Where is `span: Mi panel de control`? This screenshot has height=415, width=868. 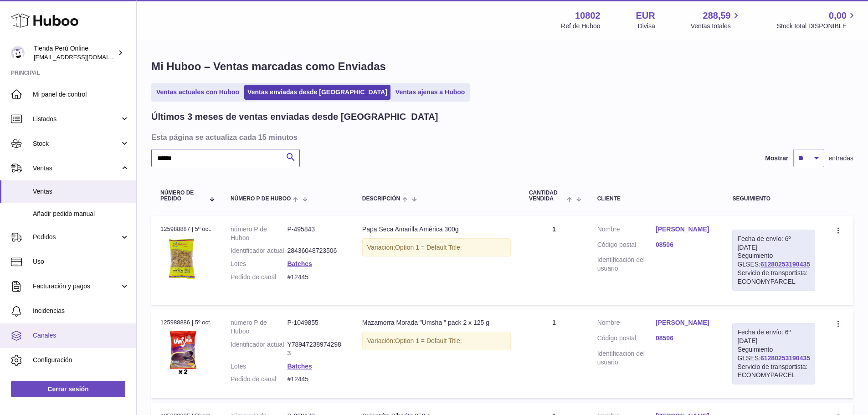 span: Mi panel de control is located at coordinates (81, 94).